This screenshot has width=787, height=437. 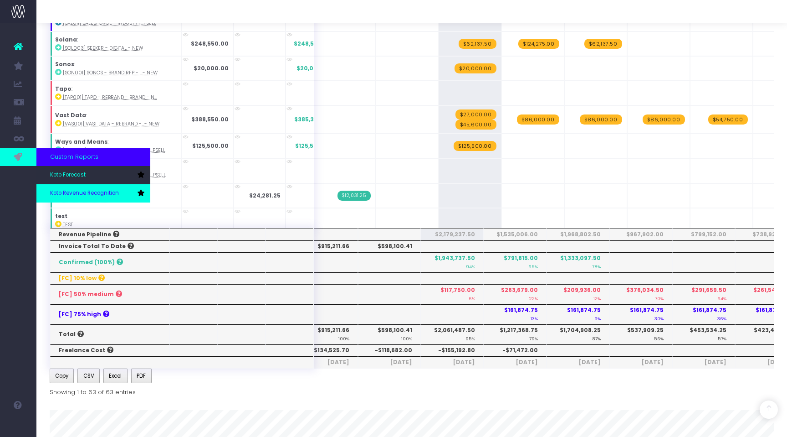 What do you see at coordinates (597, 338) in the screenshot?
I see `small: 87%` at bounding box center [597, 338].